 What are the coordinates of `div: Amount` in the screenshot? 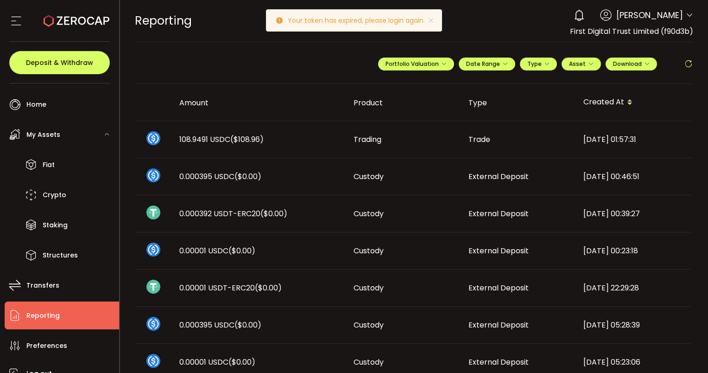 It's located at (259, 102).